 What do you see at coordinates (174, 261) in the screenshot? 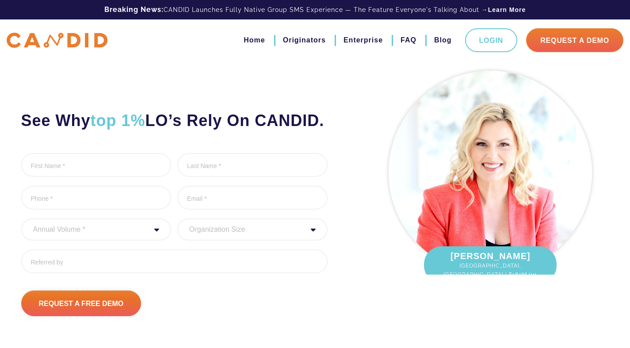
I see `input: Referred by` at bounding box center [174, 261].